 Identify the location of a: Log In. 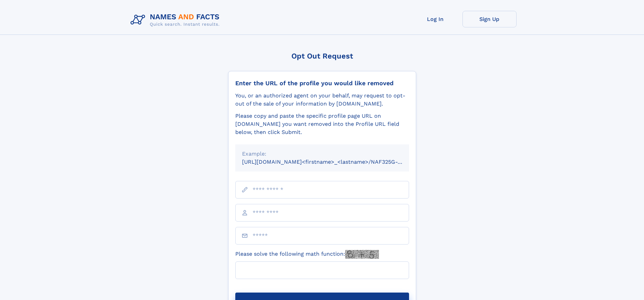
(435, 19).